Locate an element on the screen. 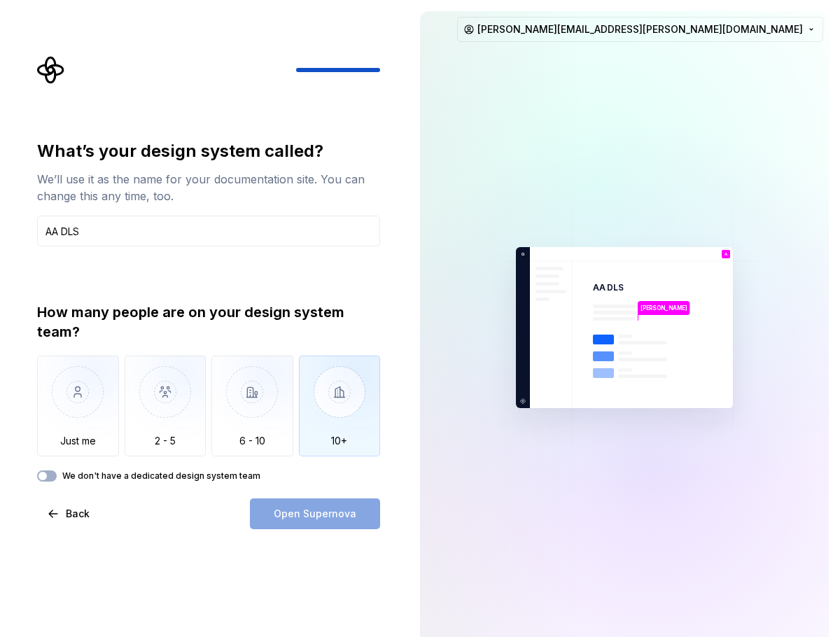 This screenshot has width=840, height=637. button: Back is located at coordinates (69, 514).